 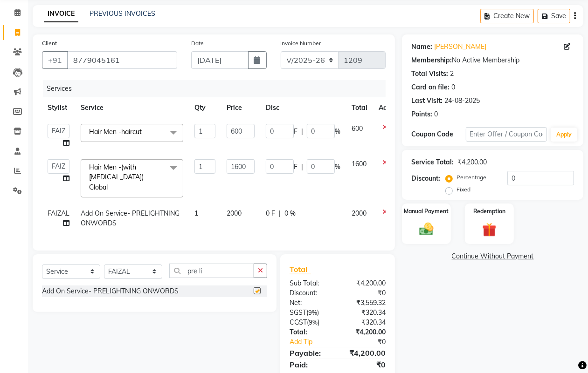 I want to click on img: _gift.svg, so click(x=489, y=230).